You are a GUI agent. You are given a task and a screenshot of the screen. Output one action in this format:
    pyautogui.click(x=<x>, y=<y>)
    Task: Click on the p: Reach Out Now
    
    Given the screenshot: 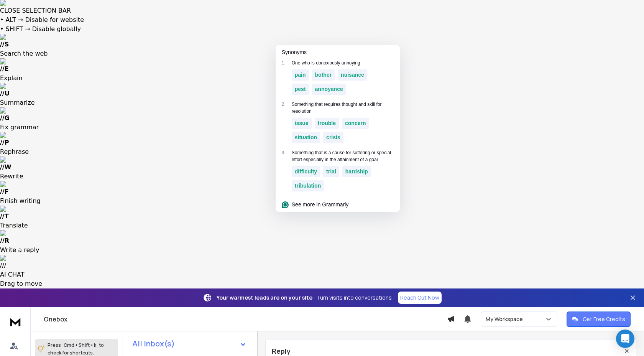 What is the action you would take?
    pyautogui.click(x=420, y=298)
    